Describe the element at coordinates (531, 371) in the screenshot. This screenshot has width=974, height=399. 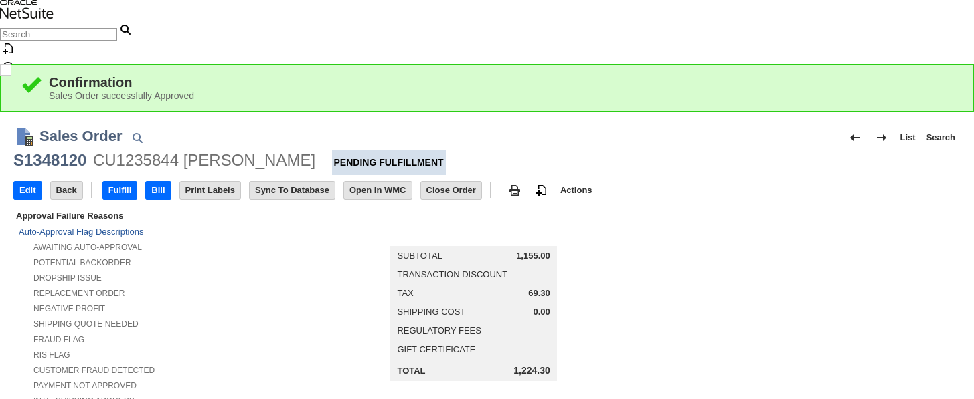
I see `span: 1,224.30` at that location.